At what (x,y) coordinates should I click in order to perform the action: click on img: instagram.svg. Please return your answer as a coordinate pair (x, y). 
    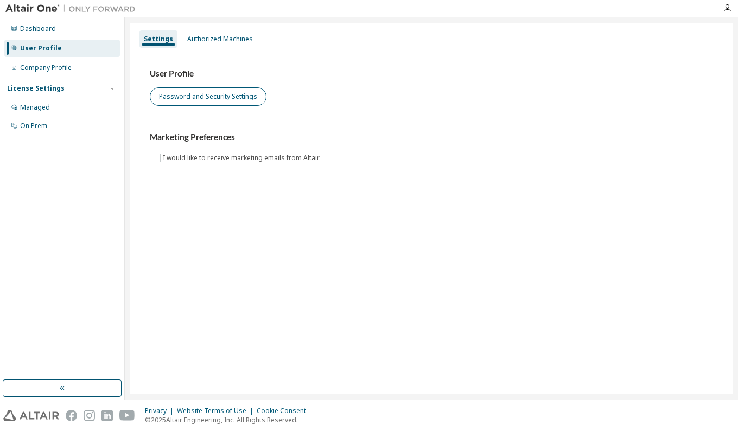
    Looking at the image, I should click on (89, 415).